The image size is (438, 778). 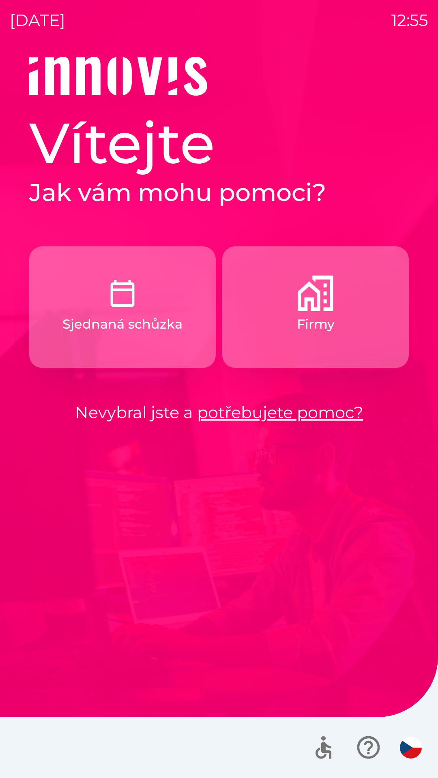 I want to click on h2: Jak vám mohu pomoci?, so click(x=219, y=192).